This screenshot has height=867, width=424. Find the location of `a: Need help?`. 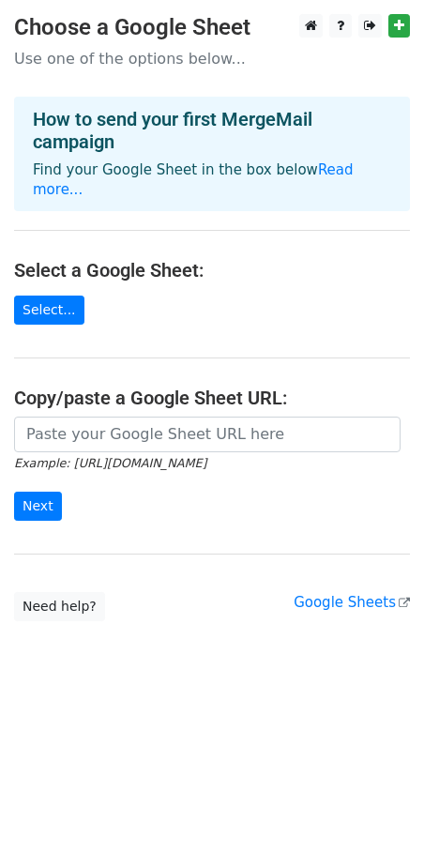

a: Need help? is located at coordinates (59, 606).